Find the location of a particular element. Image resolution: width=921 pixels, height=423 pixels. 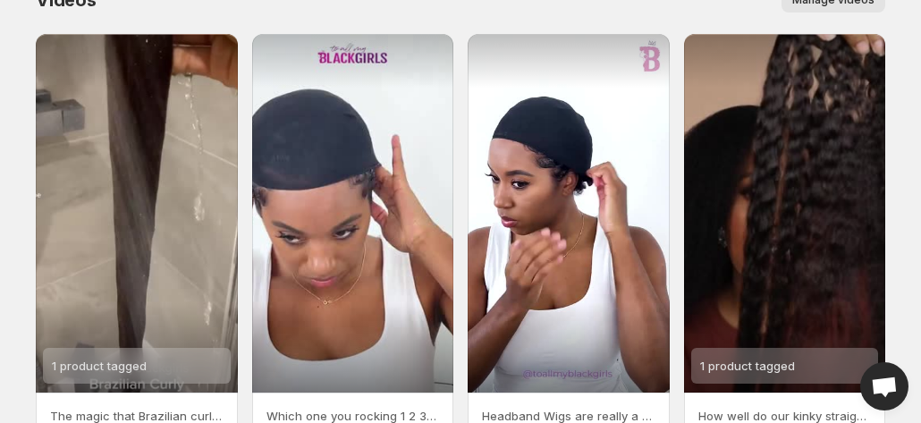

a: Open chat is located at coordinates (884, 386).